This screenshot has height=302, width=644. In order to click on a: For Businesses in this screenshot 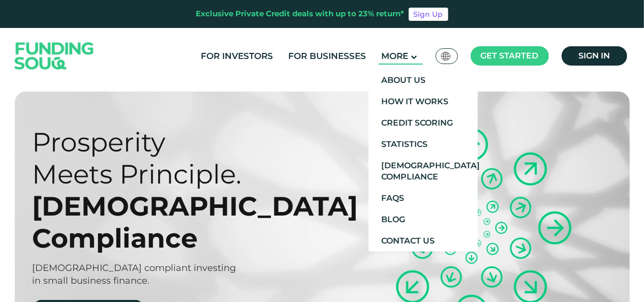, I will do `click(327, 56)`.